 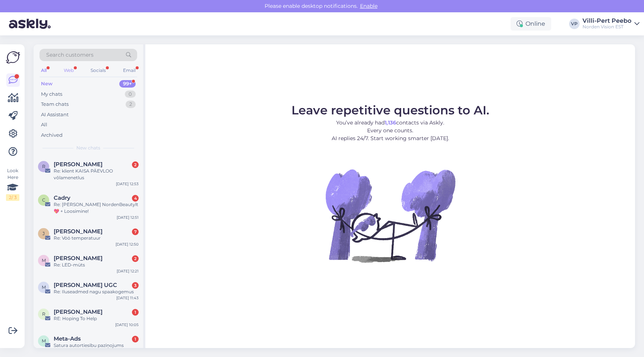 What do you see at coordinates (55, 104) in the screenshot?
I see `div: Team chats` at bounding box center [55, 104].